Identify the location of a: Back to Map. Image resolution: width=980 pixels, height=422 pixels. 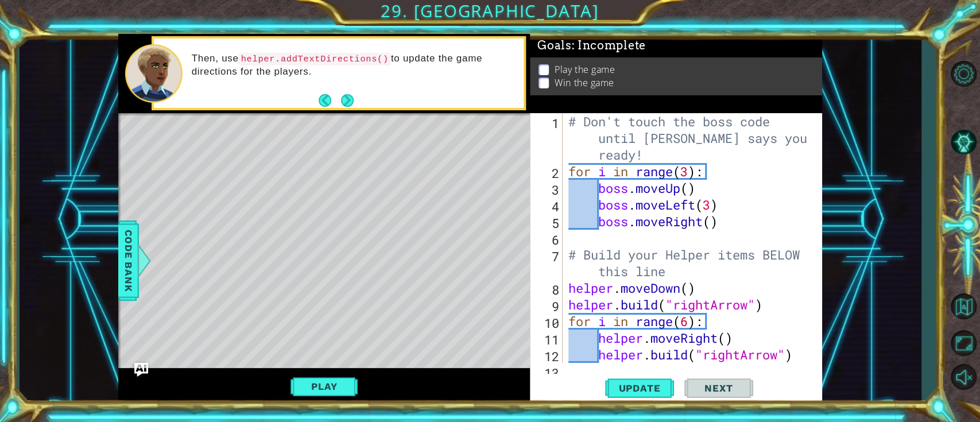
(963, 307).